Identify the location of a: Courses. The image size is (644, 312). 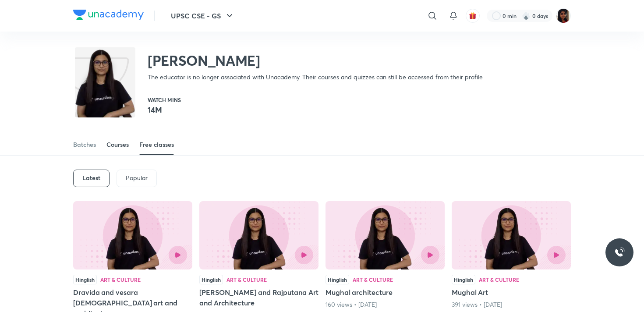
(117, 144).